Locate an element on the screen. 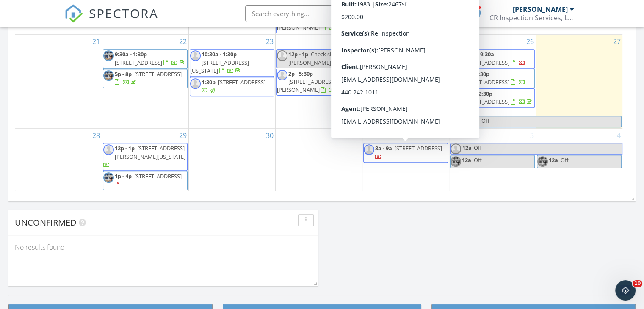  td: Go to October 4, 2025 is located at coordinates (579, 160).